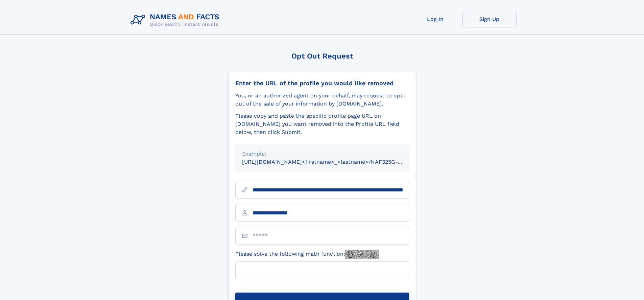 This screenshot has width=644, height=300. I want to click on a: Log In, so click(435, 19).